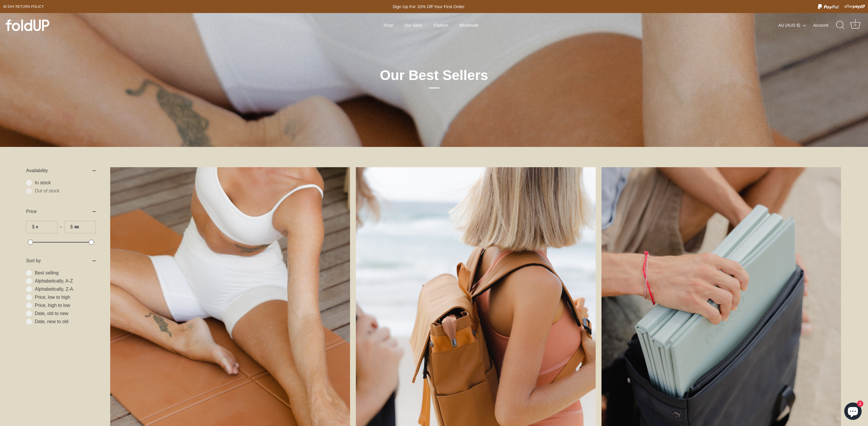 Image resolution: width=868 pixels, height=426 pixels. What do you see at coordinates (65, 281) in the screenshot?
I see `span: Alphabetically, A-Z` at bounding box center [65, 281].